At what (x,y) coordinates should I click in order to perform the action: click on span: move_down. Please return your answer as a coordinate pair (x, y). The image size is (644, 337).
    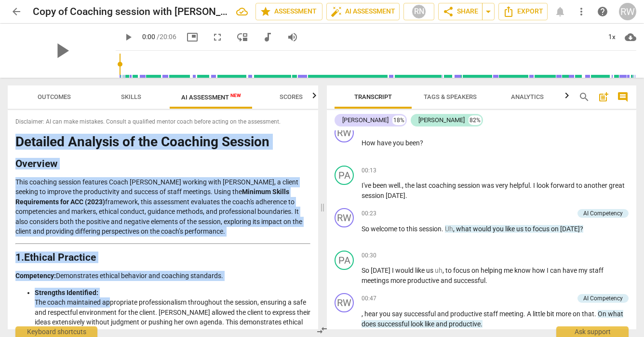
    Looking at the image, I should click on (243, 37).